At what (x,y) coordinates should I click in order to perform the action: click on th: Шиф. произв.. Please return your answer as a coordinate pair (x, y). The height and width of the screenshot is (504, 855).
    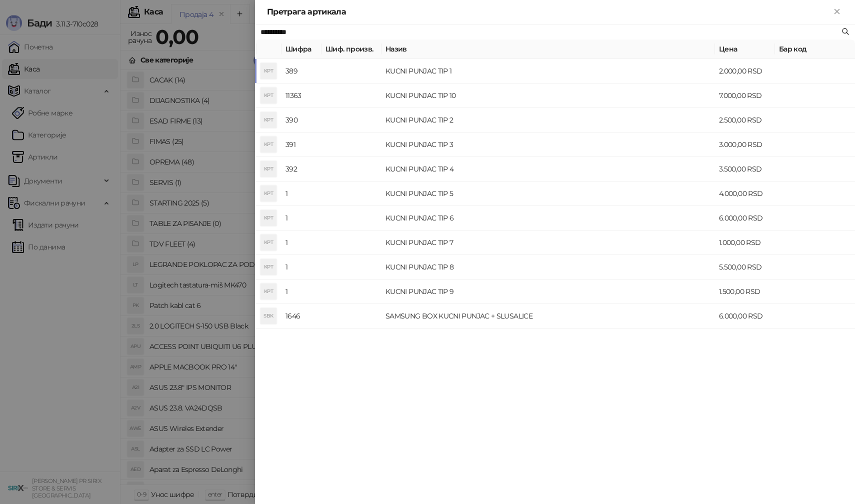
    Looking at the image, I should click on (352, 49).